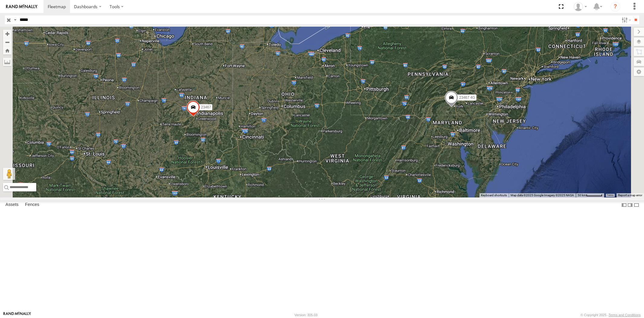 The width and height of the screenshot is (644, 318). I want to click on label: Dock Summary Table to the Right, so click(630, 205).